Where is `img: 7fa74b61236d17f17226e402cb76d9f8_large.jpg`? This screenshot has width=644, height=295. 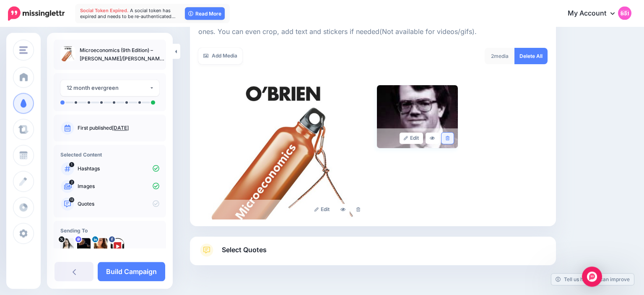 img: 7fa74b61236d17f17226e402cb76d9f8_large.jpg is located at coordinates (284, 152).